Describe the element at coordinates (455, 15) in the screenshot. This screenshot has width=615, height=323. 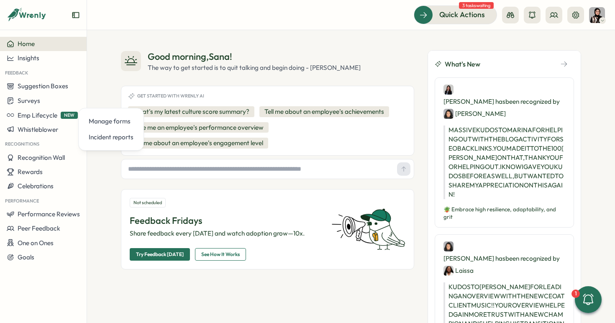
I see `button: Quick Actions` at that location.